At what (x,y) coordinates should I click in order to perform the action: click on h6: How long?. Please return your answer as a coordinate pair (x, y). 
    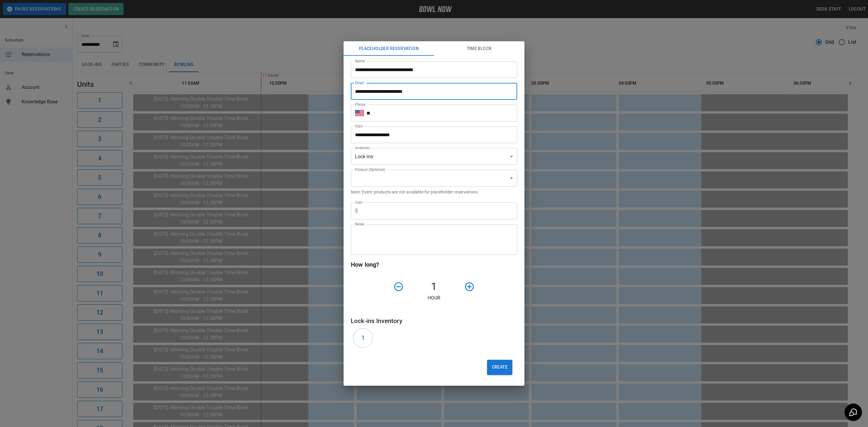
    Looking at the image, I should click on (434, 264).